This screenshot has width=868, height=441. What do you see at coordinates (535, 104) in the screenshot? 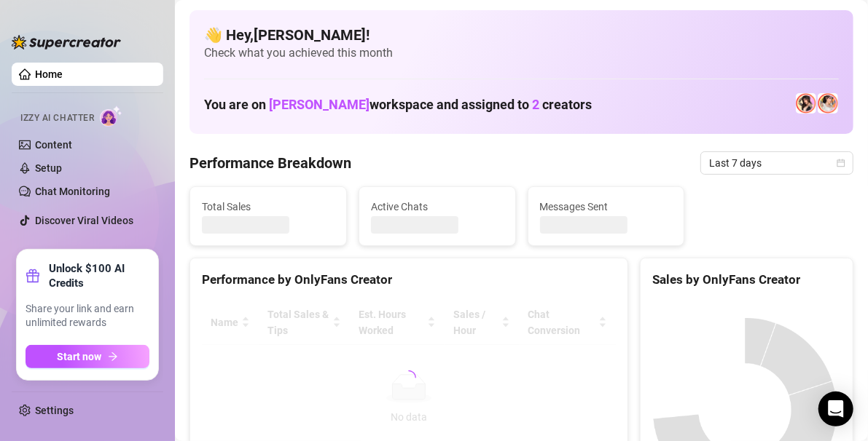
I see `span: 2` at bounding box center [535, 104].